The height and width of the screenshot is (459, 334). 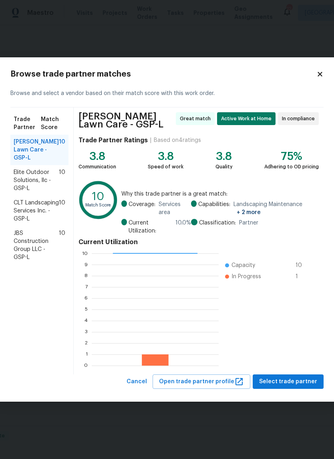 What do you see at coordinates (214, 208) in the screenshot?
I see `span: Capabilities:` at bounding box center [214, 208].